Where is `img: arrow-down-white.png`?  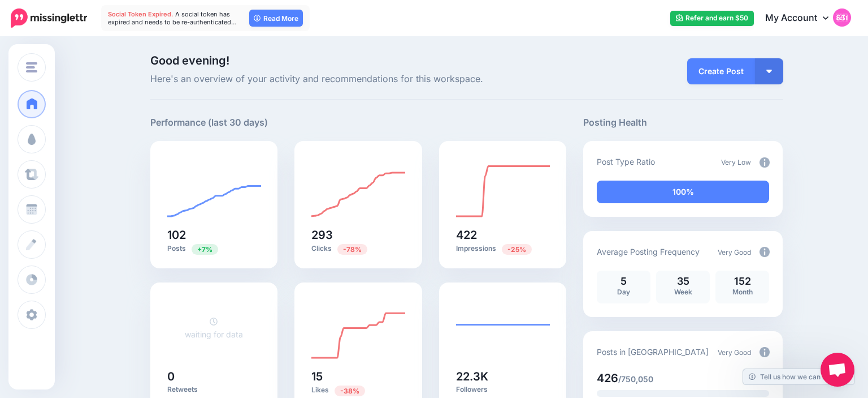 img: arrow-down-white.png is located at coordinates (769, 71).